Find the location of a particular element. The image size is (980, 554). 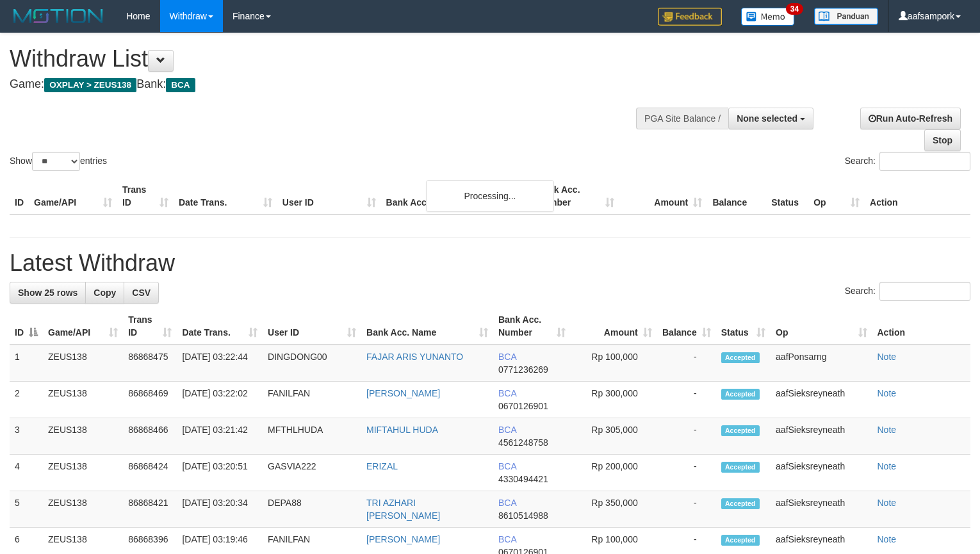

h1: Withdraw List is located at coordinates (325, 59).